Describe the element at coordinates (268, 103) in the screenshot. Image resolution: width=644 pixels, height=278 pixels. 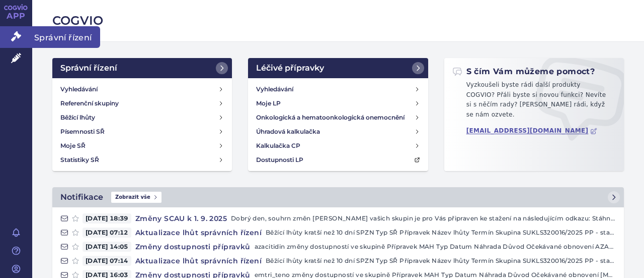
I see `h4: Moje LP` at that location.